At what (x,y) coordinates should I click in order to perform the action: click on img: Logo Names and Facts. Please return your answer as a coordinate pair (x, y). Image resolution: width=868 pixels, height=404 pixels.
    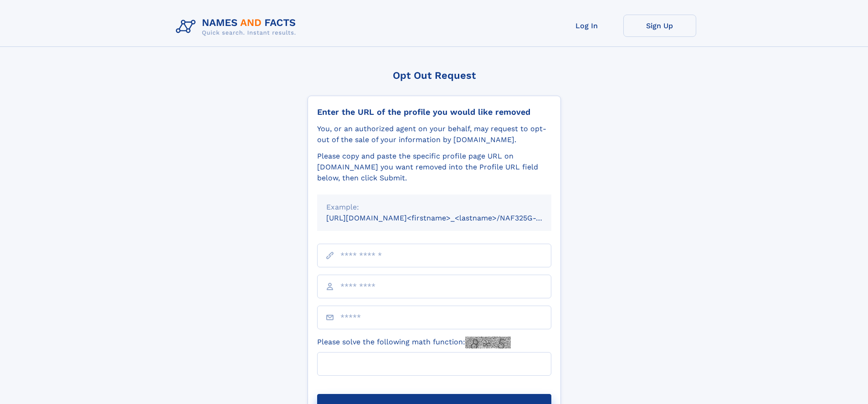
    Looking at the image, I should click on (238, 27).